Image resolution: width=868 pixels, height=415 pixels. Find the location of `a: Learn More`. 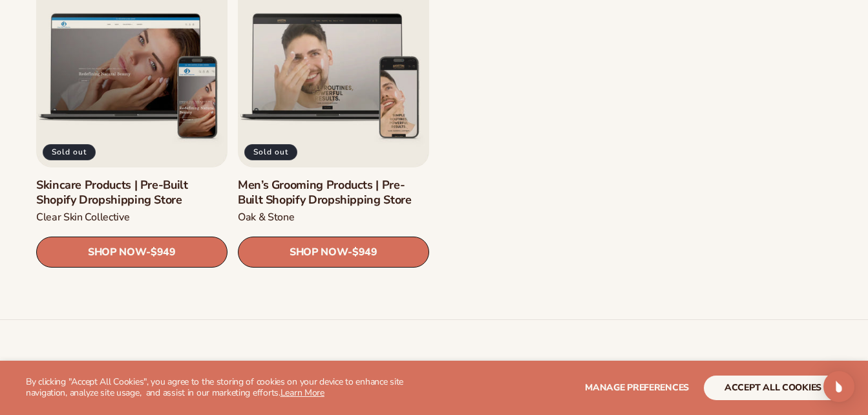

a: Learn More is located at coordinates (303, 392).